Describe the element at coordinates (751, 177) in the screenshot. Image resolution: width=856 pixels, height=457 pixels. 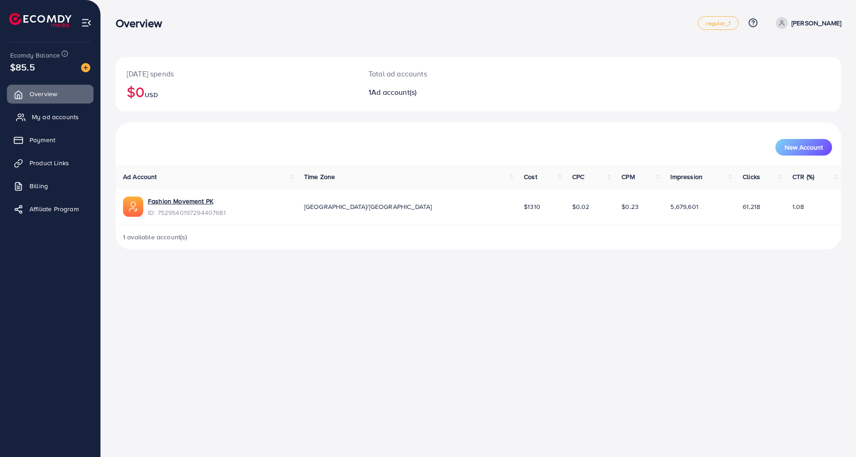
I see `span: Clicks` at that location.